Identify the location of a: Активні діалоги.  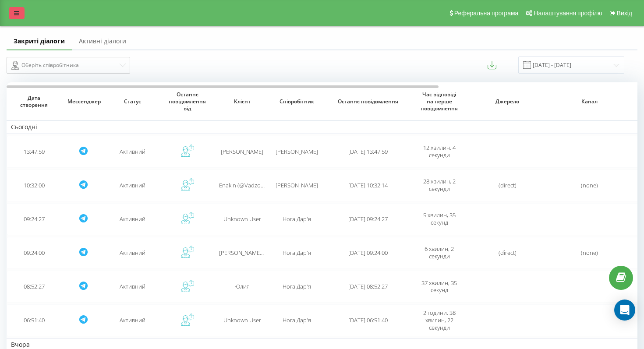
(103, 42).